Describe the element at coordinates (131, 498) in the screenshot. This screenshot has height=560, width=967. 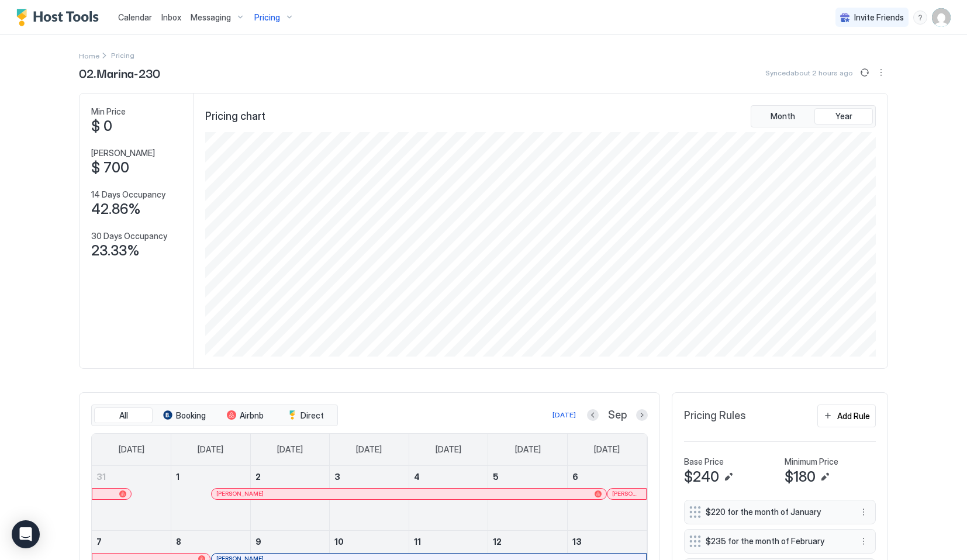
I see `td: August 31, 2025` at that location.